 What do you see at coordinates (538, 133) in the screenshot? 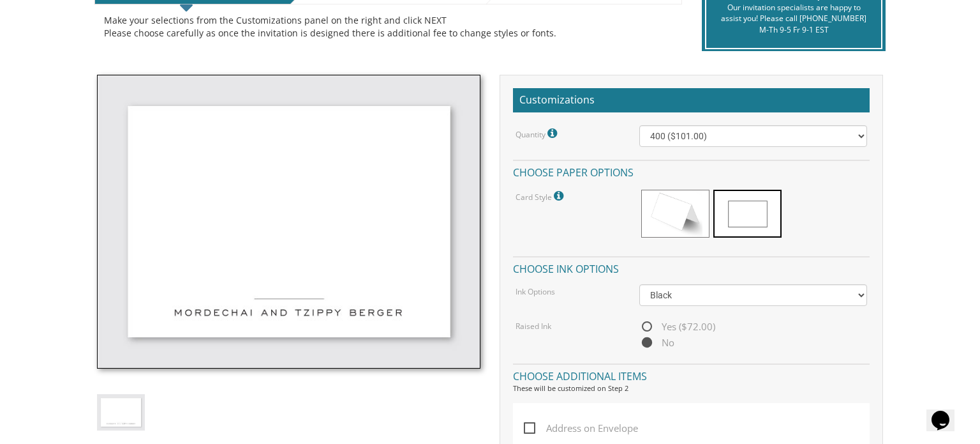
I see `label: Quantity` at bounding box center [538, 133].